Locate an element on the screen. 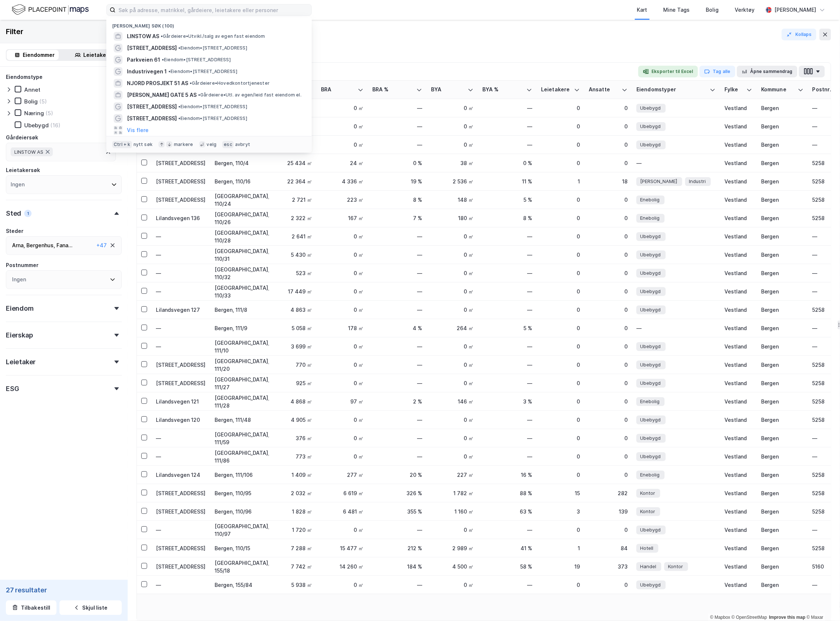  div: 223 ㎡ is located at coordinates (342, 199).